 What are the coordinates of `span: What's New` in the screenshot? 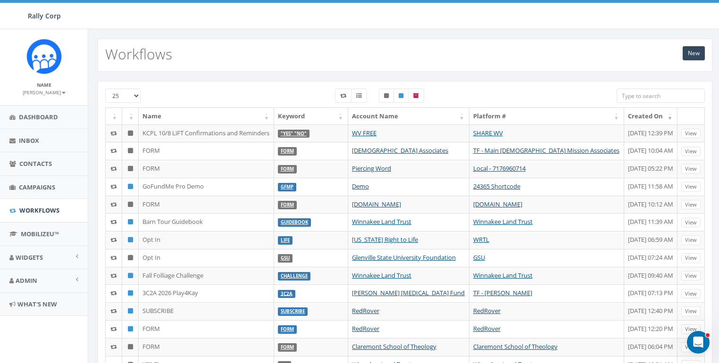 It's located at (37, 304).